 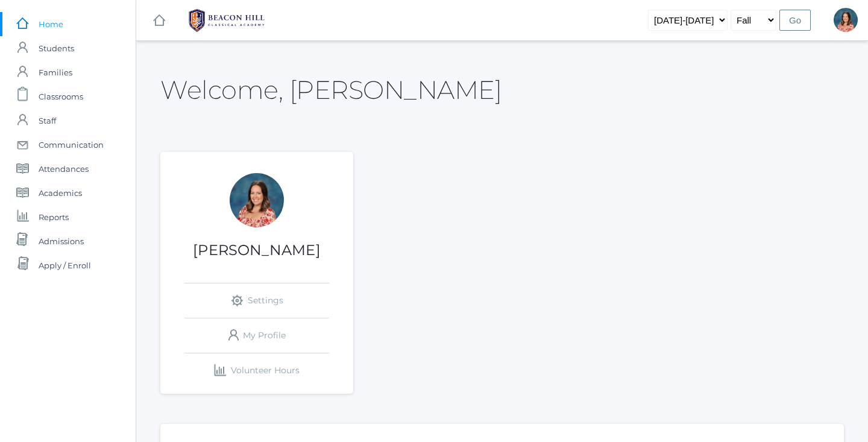 What do you see at coordinates (227, 21) in the screenshot?
I see `img: BHCALogos-05-308ed15e86a5a0abce9b8dd61676a3503ac9727e845dece92d48e8588c001991.png` at bounding box center [227, 21].